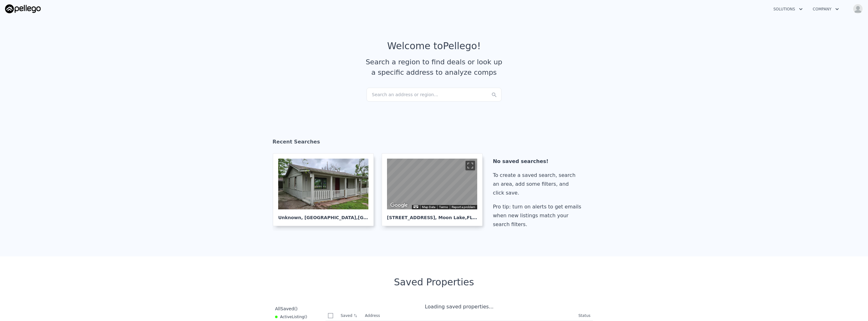 The width and height of the screenshot is (868, 321). I want to click on div: Map, so click(432, 184).